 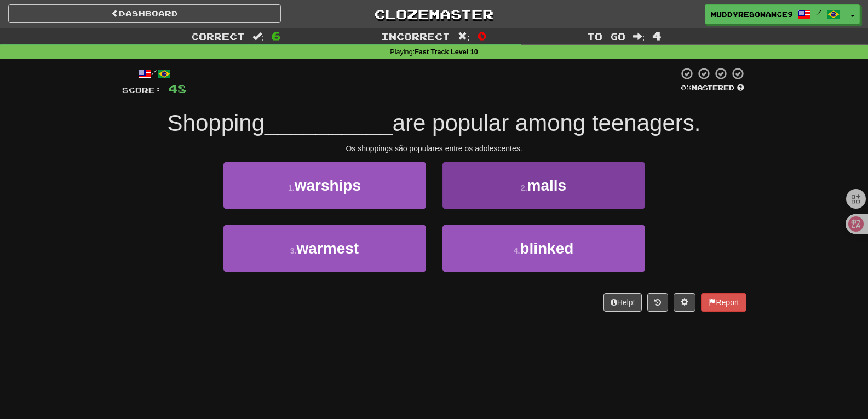 What do you see at coordinates (142, 90) in the screenshot?
I see `span: Score:` at bounding box center [142, 90].